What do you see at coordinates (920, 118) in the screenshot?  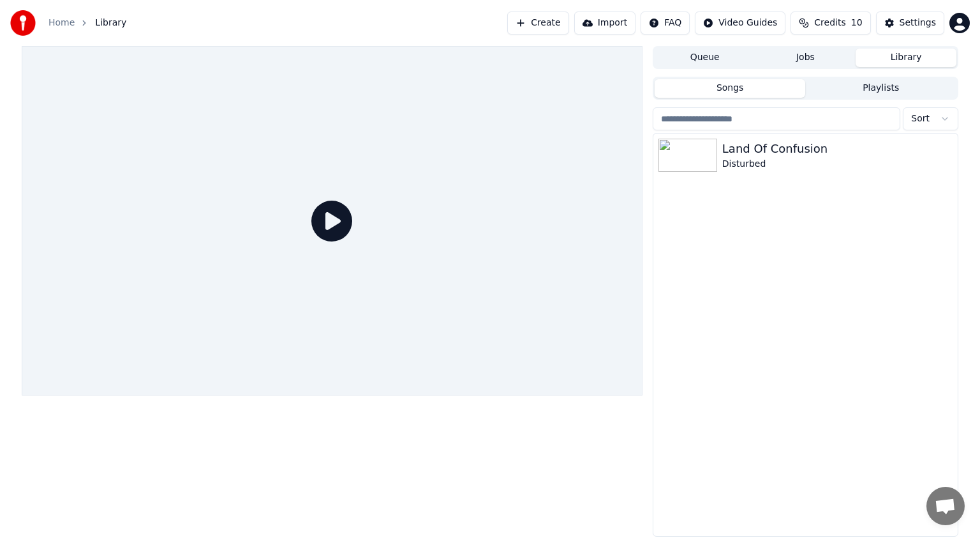 I see `span: Sort` at bounding box center [920, 118].